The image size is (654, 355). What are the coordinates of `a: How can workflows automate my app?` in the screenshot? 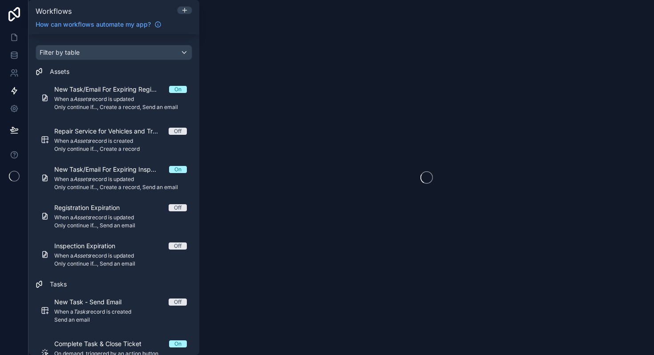 It's located at (98, 24).